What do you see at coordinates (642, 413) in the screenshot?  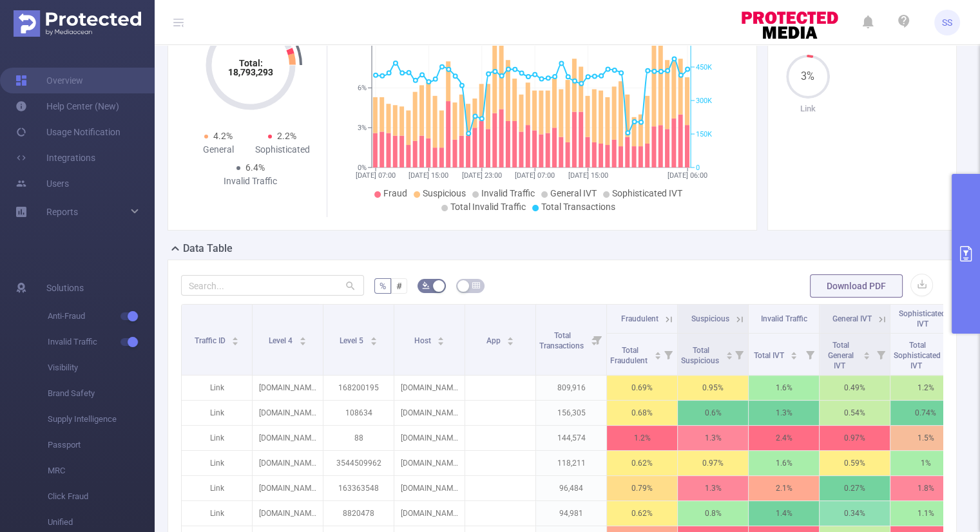 I see `p: 0.68%` at bounding box center [642, 413].